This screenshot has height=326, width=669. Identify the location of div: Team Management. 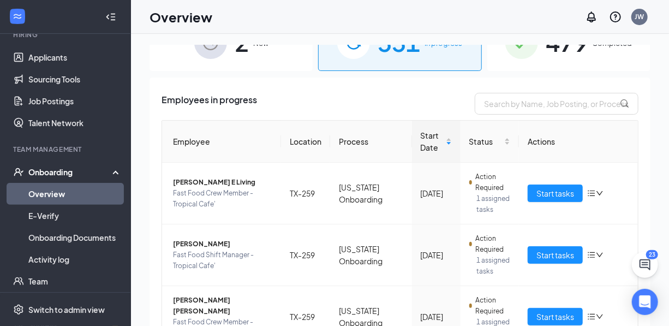
(66, 149).